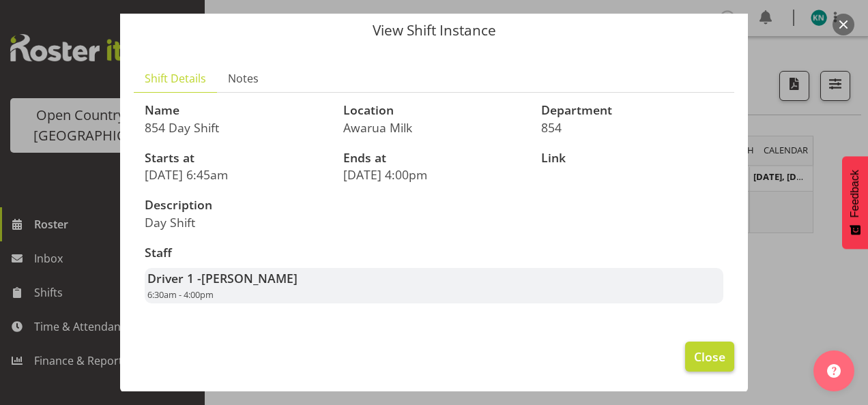 Image resolution: width=868 pixels, height=405 pixels. Describe the element at coordinates (434, 158) in the screenshot. I see `h3: Ends at` at that location.